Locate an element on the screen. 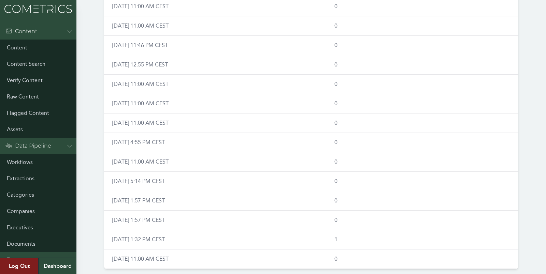 The width and height of the screenshot is (546, 274). td: 1 is located at coordinates (422, 240).